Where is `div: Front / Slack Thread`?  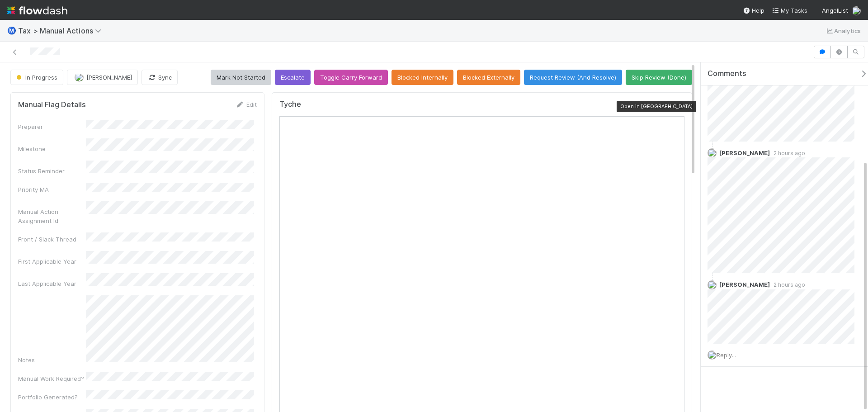
div: Front / Slack Thread is located at coordinates (52, 239).